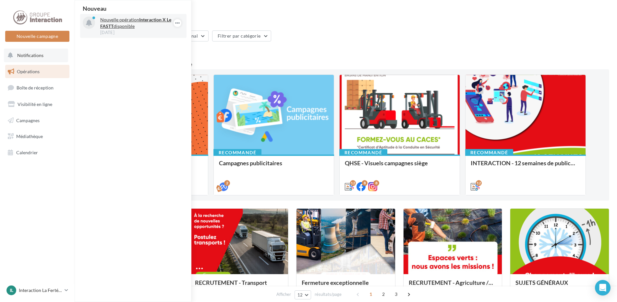  Describe the element at coordinates (37, 36) in the screenshot. I see `button: Nouvelle campagne` at that location.